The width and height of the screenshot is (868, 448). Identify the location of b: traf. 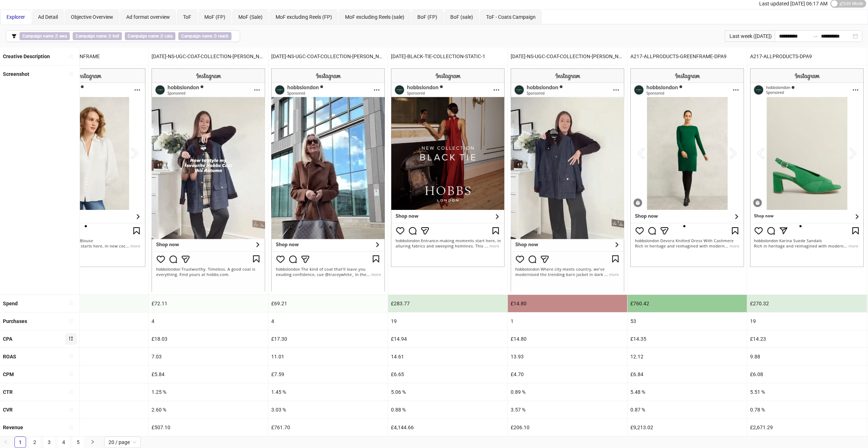
(115, 36).